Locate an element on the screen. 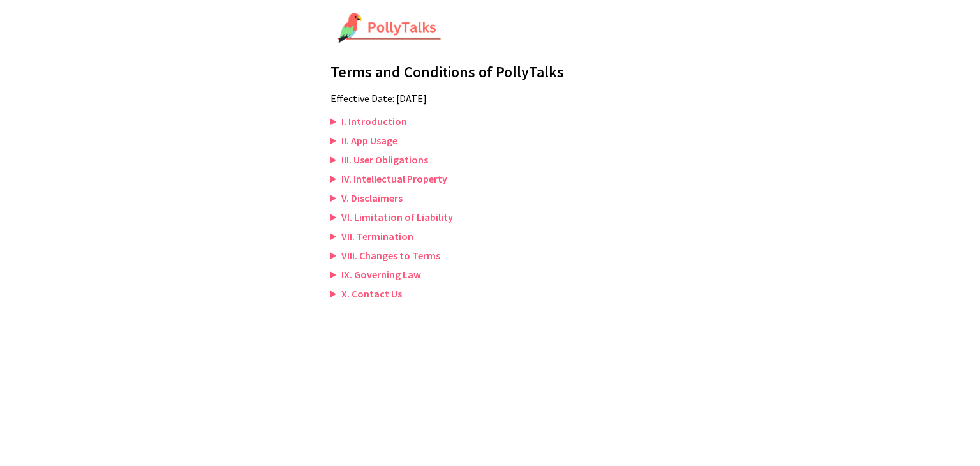 The height and width of the screenshot is (466, 980). summary: IV. Intellectual Property is located at coordinates (490, 179).